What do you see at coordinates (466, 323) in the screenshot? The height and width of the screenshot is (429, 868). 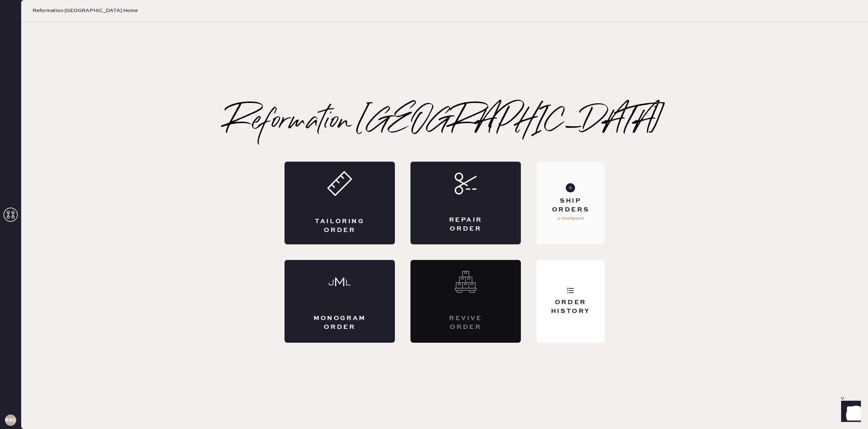 I see `div: Revive order` at bounding box center [466, 323].